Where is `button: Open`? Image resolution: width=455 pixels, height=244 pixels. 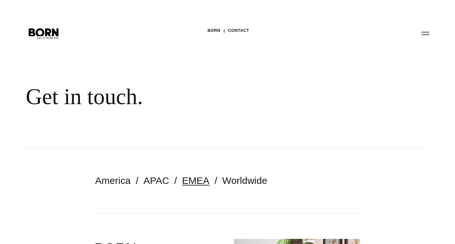 button: Open is located at coordinates (425, 33).